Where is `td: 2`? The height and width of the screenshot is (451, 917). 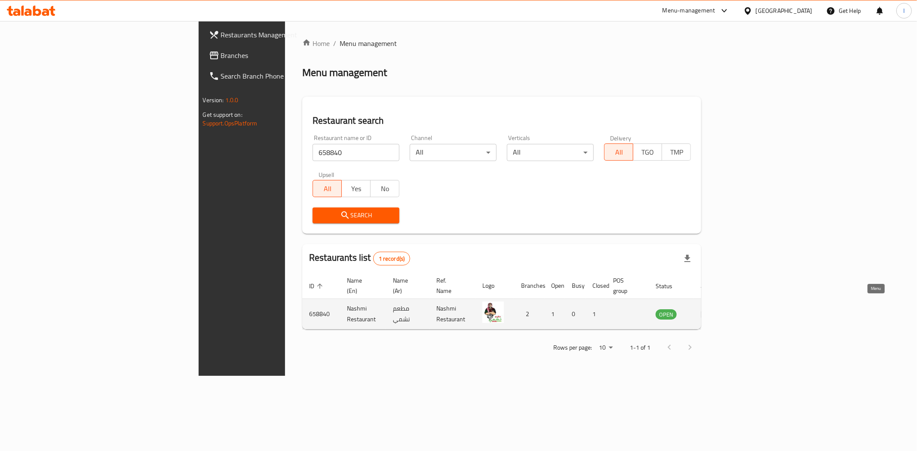
td: 2 is located at coordinates (529, 314).